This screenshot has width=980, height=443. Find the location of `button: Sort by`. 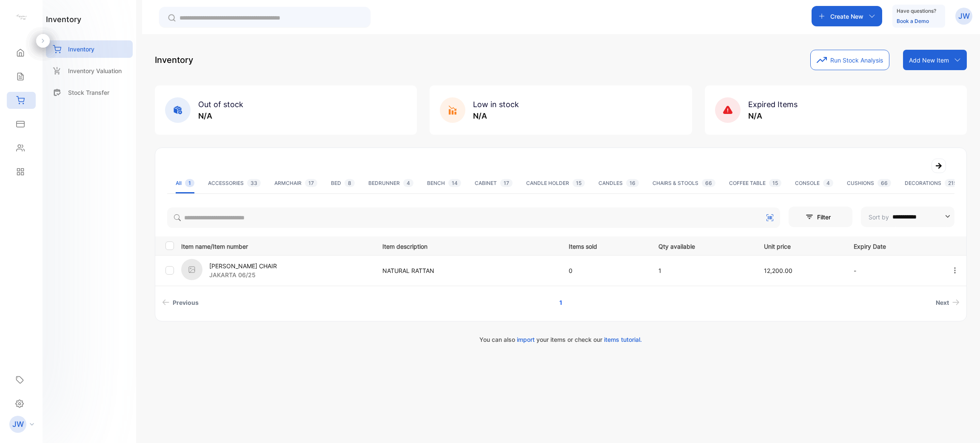

button: Sort by is located at coordinates (907, 217).